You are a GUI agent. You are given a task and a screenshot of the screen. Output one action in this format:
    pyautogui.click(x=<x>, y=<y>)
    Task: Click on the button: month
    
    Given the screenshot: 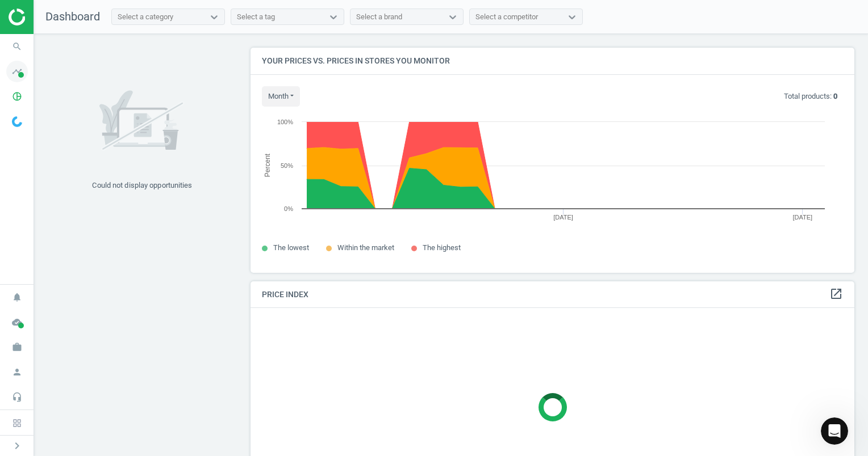 What is the action you would take?
    pyautogui.click(x=281, y=96)
    